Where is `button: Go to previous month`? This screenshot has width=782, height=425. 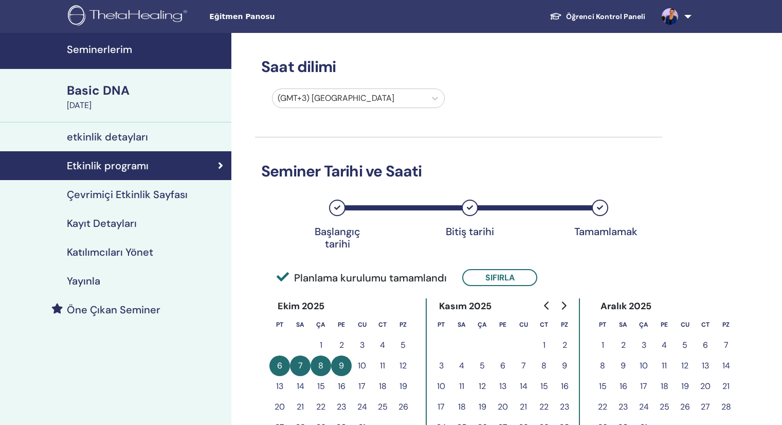 button: Go to previous month is located at coordinates (547, 305).